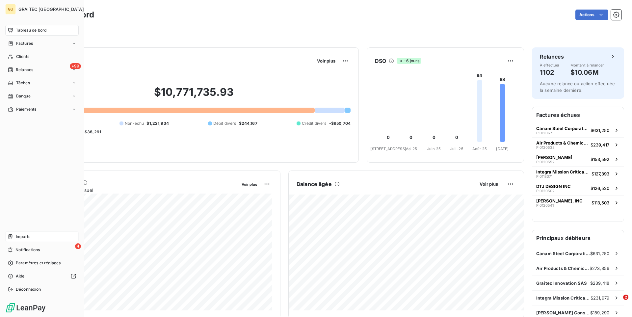 The width and height of the screenshot is (632, 317). Describe the element at coordinates (31, 30) in the screenshot. I see `span: Tableau de bord` at that location.